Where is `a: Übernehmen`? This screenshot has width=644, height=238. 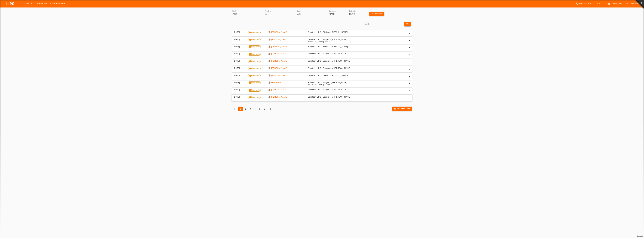
a: Übernehmen is located at coordinates (376, 14).